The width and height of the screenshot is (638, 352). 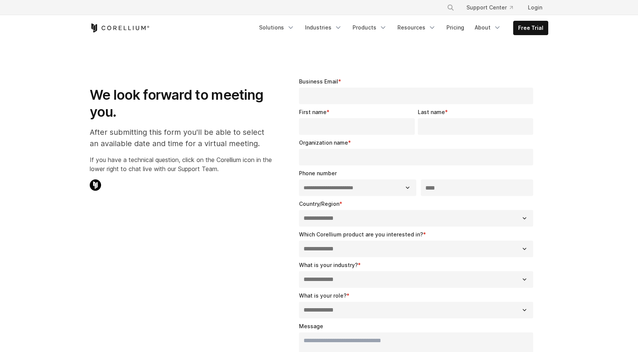 I want to click on a: Login, so click(x=535, y=8).